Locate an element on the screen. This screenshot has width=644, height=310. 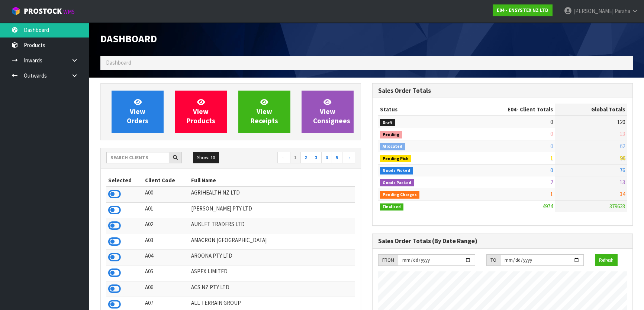
input: Search clients is located at coordinates (138, 157).